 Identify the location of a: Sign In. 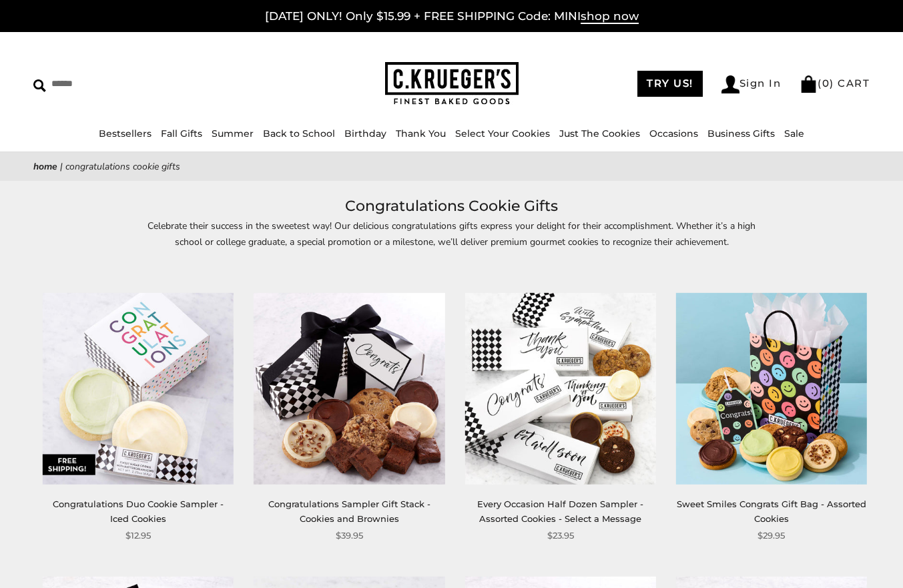
(751, 84).